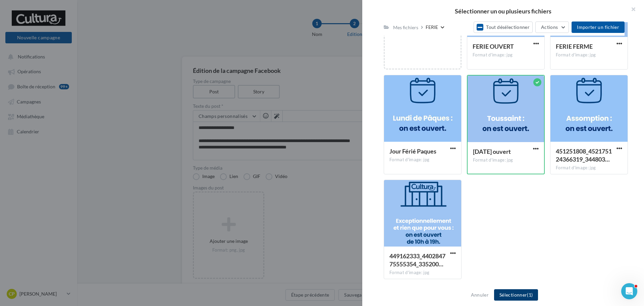 This screenshot has width=644, height=306. Describe the element at coordinates (492, 151) in the screenshot. I see `span: Toussaint ouvert` at that location.